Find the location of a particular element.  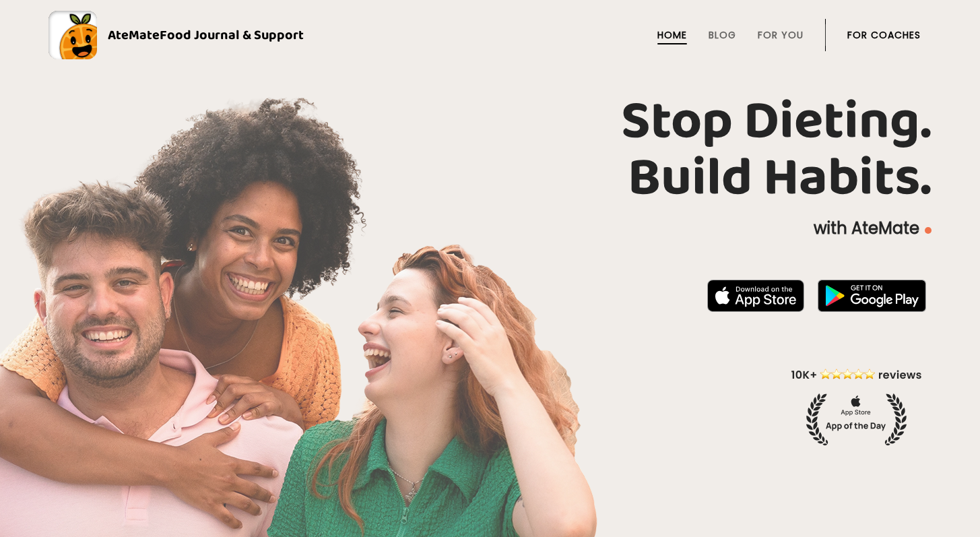

a: Blog is located at coordinates (722, 35).